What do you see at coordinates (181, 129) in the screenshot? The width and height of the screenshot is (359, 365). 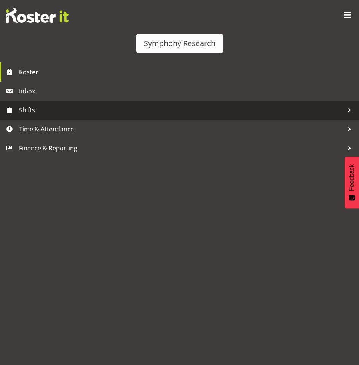 I see `span: Time & Attendance` at bounding box center [181, 129].